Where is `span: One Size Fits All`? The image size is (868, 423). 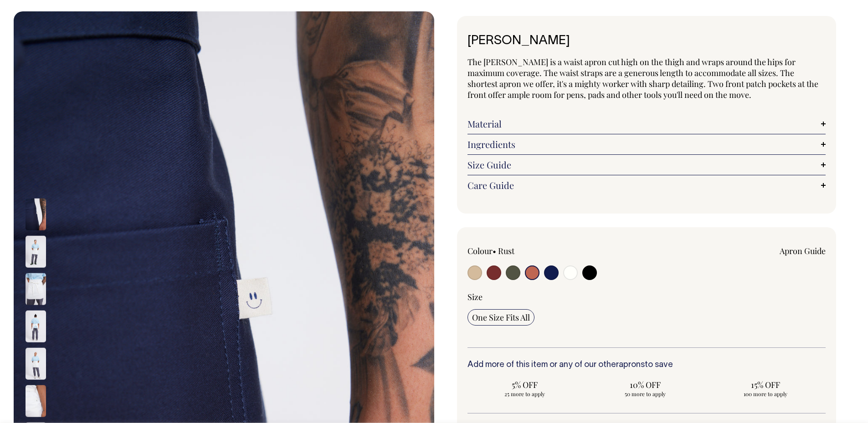 span: One Size Fits All is located at coordinates (501, 317).